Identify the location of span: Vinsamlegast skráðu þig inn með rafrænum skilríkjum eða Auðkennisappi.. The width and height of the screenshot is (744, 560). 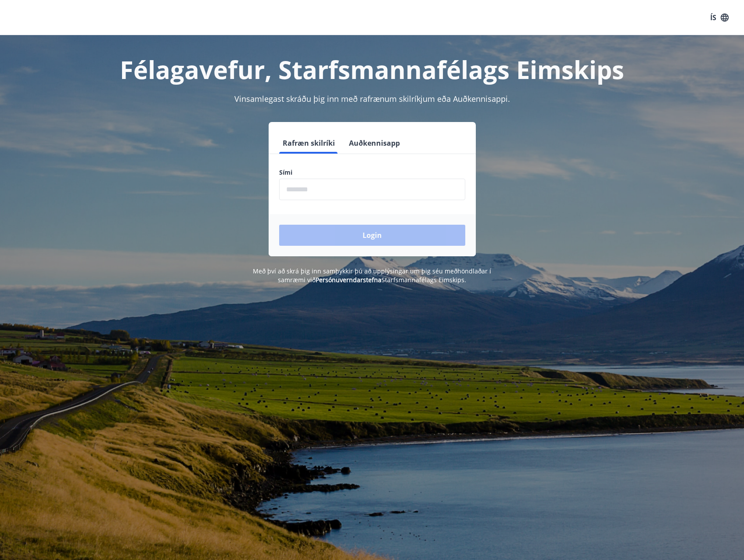
(372, 99).